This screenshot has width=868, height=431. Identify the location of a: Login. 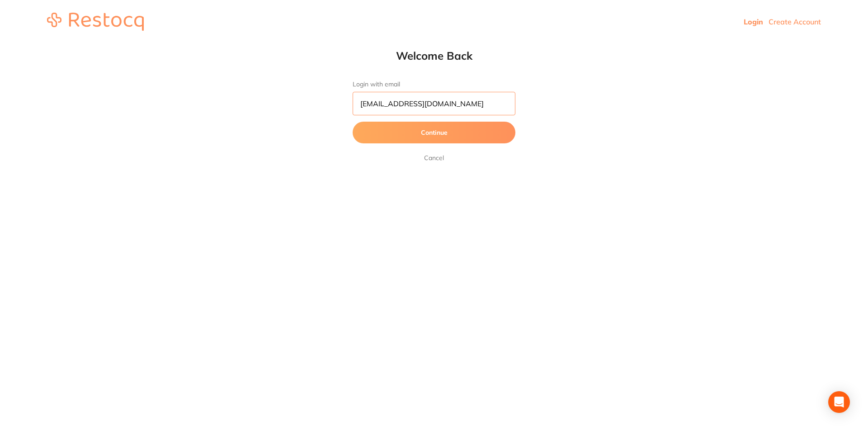
(753, 22).